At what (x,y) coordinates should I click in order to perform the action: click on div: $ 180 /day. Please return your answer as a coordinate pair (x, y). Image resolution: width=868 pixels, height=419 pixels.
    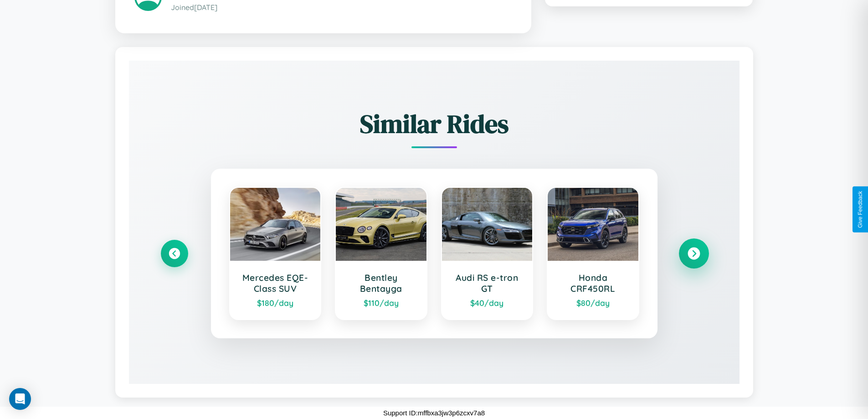
    Looking at the image, I should click on (275, 302).